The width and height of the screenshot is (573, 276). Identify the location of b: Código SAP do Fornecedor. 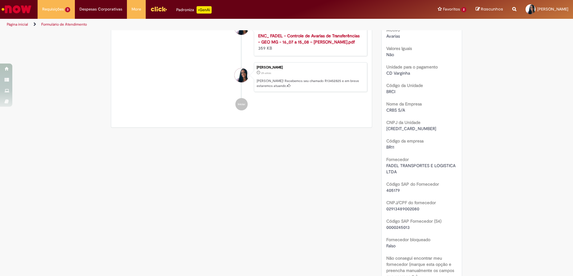
(412, 184).